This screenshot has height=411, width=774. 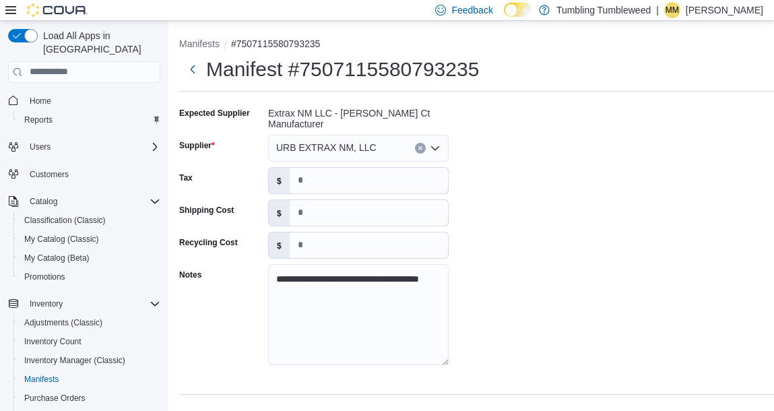 What do you see at coordinates (471, 10) in the screenshot?
I see `span: Feedback` at bounding box center [471, 10].